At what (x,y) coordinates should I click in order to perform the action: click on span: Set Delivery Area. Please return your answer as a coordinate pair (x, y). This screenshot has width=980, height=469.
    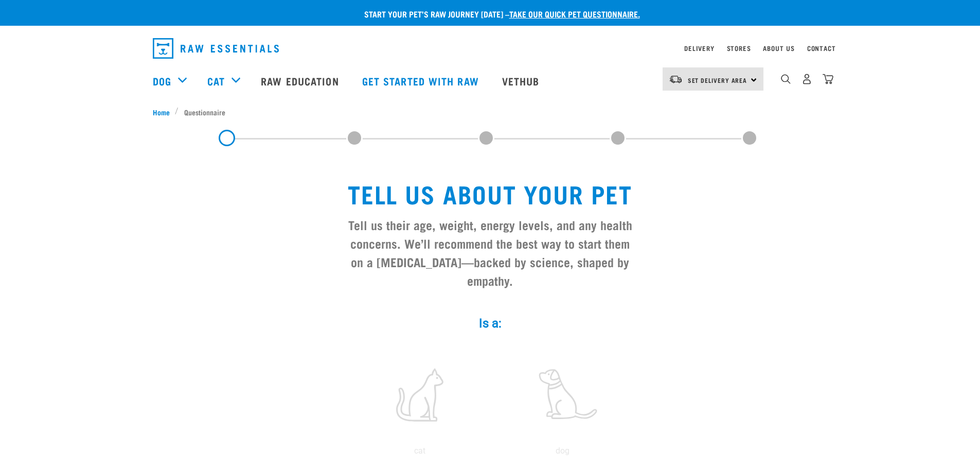
    Looking at the image, I should click on (718, 80).